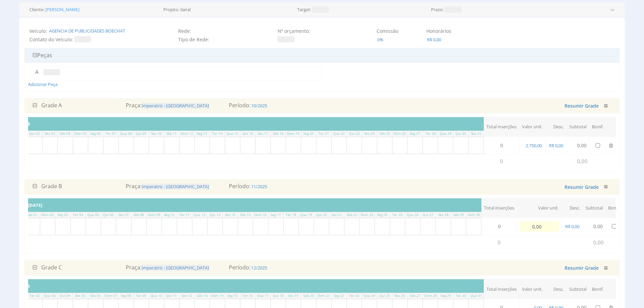  What do you see at coordinates (352, 215) in the screenshot?
I see `td: Sáb 22` at bounding box center [352, 215].